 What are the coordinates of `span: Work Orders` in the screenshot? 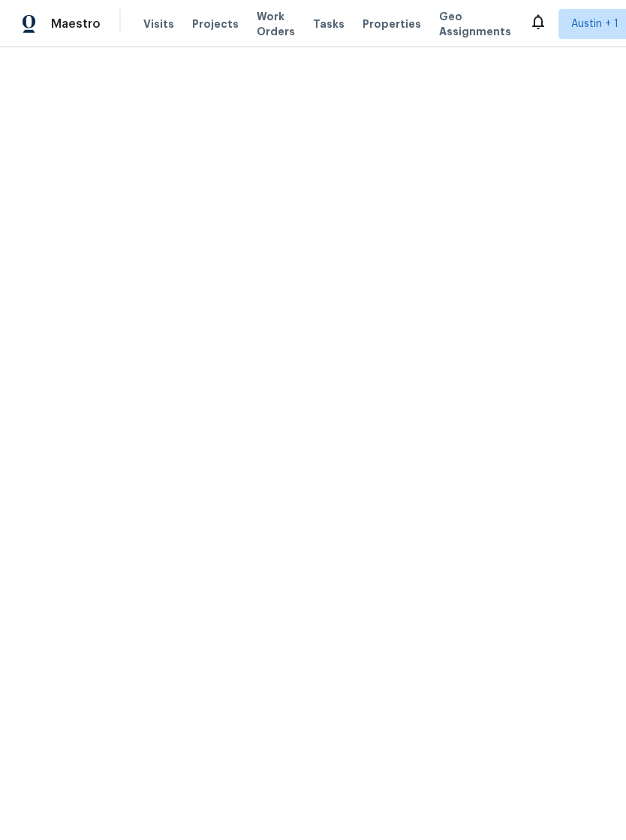 It's located at (275, 24).